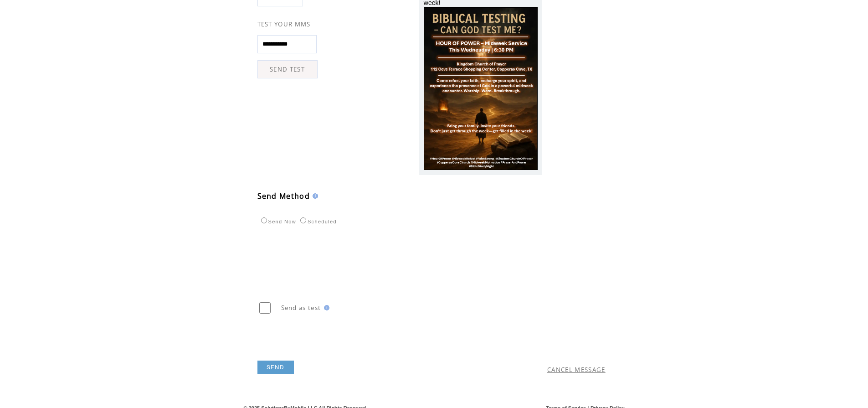 The height and width of the screenshot is (408, 868). I want to click on span: Send as test, so click(301, 308).